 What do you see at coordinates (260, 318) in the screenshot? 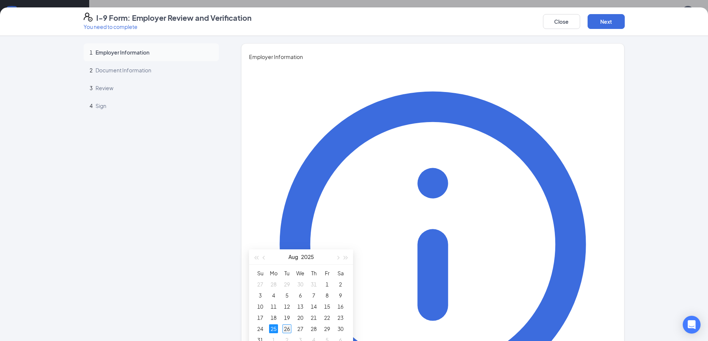
I see `td: 2025-08-17` at bounding box center [260, 318].